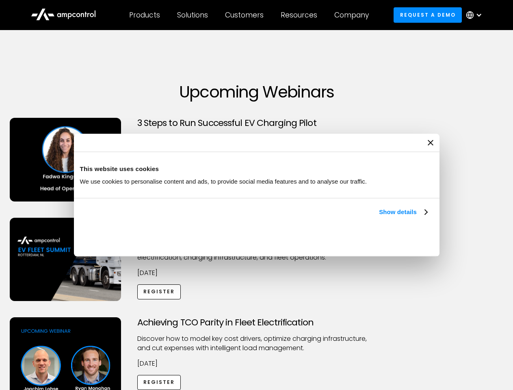 This screenshot has height=390, width=513. Describe the element at coordinates (256, 322) in the screenshot. I see `h3: Achieving TCO Parity in Fleet Electrification` at that location.